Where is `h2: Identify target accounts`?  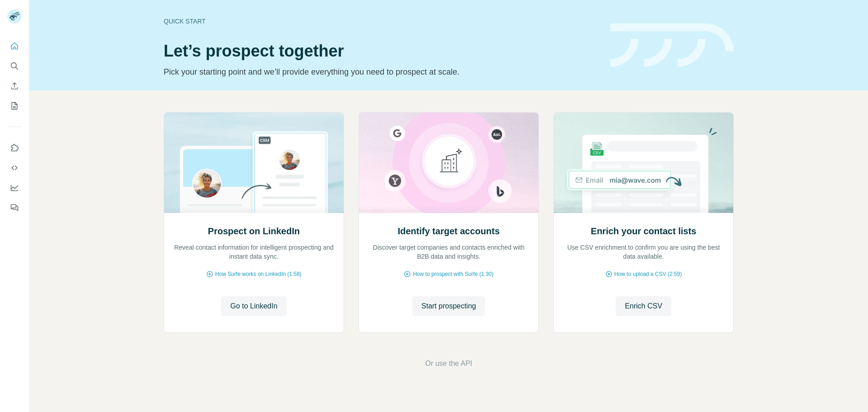 h2: Identify target accounts is located at coordinates (449, 231).